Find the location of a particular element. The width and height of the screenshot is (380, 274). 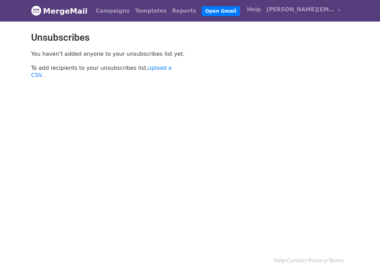

a: Open Gmail is located at coordinates (220, 11).